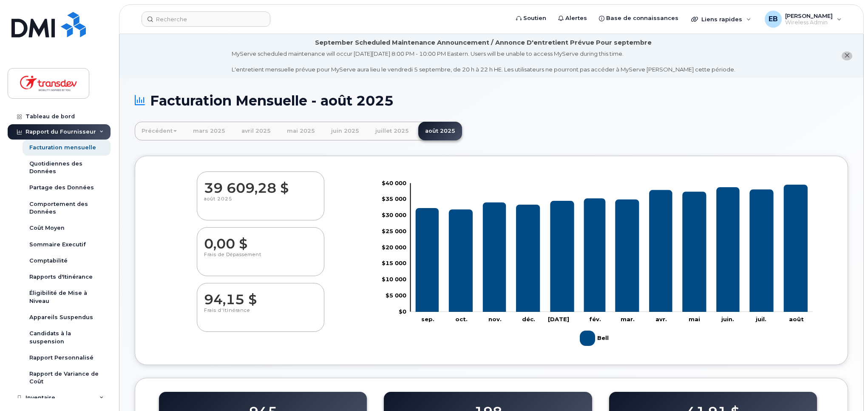 This screenshot has height=411, width=868. I want to click on tspan: $25 000, so click(394, 231).